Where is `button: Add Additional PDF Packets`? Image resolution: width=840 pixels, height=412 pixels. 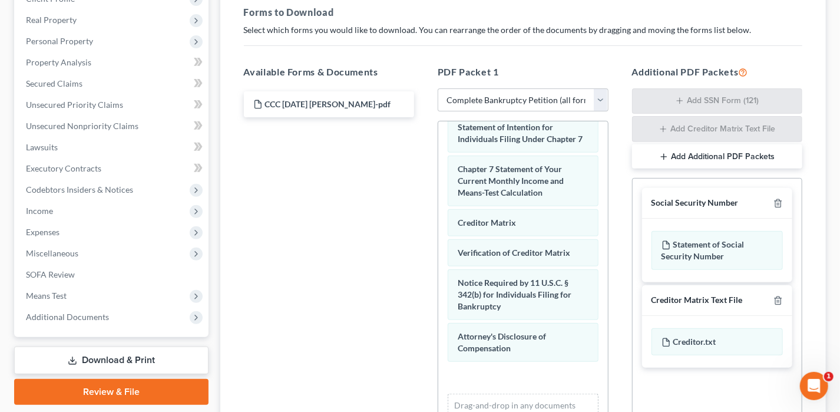 button: Add Additional PDF Packets is located at coordinates (717, 157).